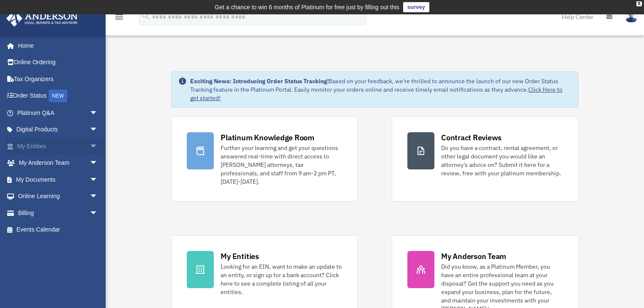  Describe the element at coordinates (416, 7) in the screenshot. I see `a: survey` at that location.